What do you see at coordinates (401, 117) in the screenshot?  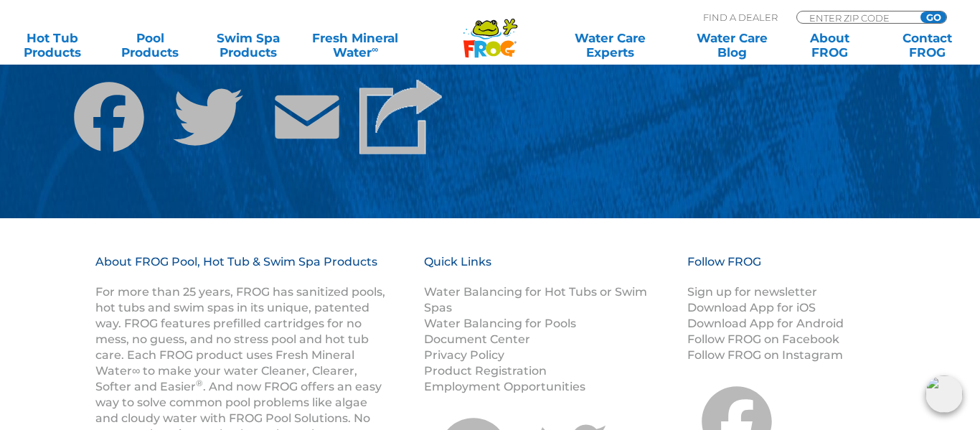 I see `img: Share` at bounding box center [401, 117].